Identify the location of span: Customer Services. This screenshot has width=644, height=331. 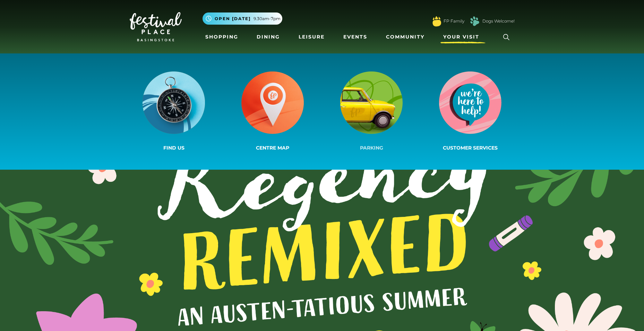
(470, 148).